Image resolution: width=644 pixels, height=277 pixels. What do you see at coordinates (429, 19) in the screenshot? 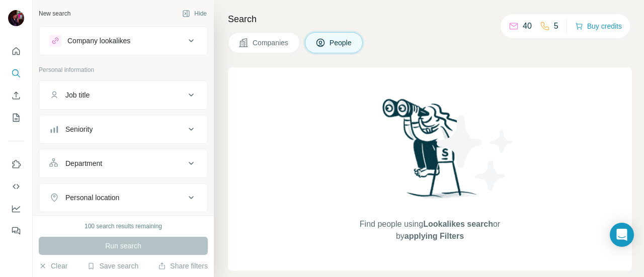
I see `h4: Search` at bounding box center [429, 19].